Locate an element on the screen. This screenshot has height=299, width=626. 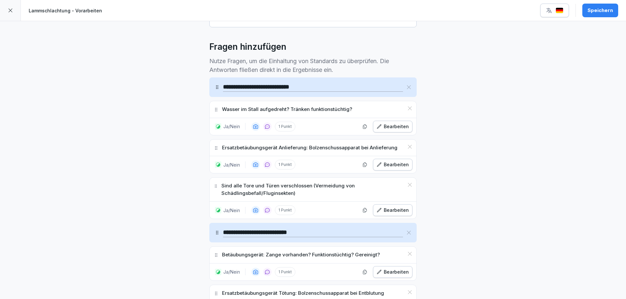
p: Betäubungsgerät: Zange vorhanden? Funktionstüchtig? Gereinigt? is located at coordinates (301, 255).